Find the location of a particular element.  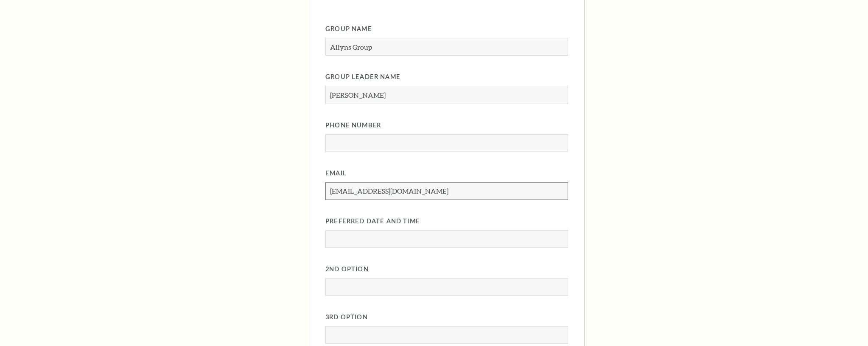

label: 2nd Option is located at coordinates (447, 269).